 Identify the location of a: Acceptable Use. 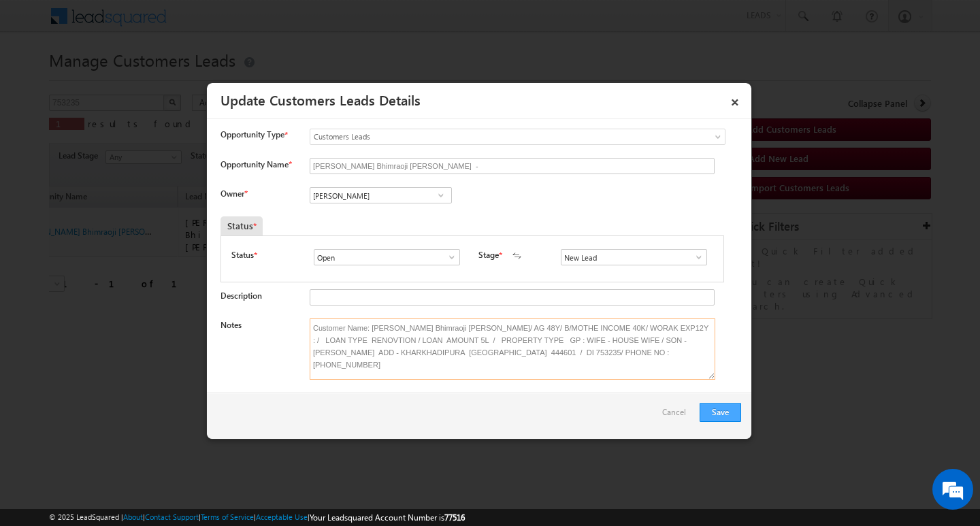
(282, 516).